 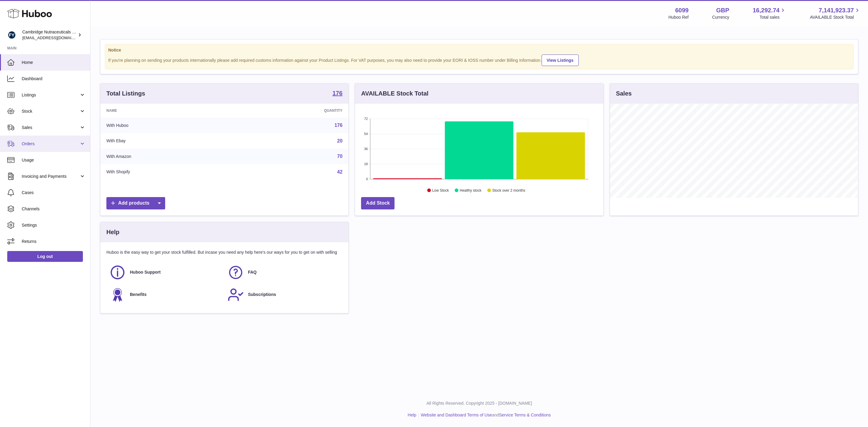 I want to click on a: Add products, so click(x=136, y=203).